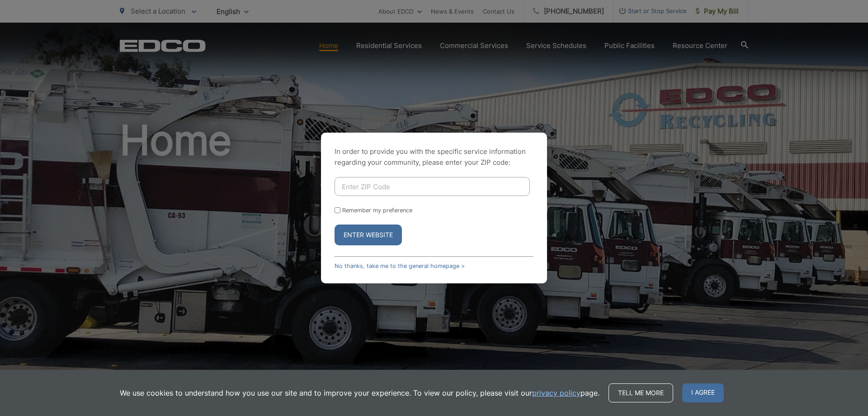 This screenshot has width=868, height=416. I want to click on a: privacy policy, so click(556, 393).